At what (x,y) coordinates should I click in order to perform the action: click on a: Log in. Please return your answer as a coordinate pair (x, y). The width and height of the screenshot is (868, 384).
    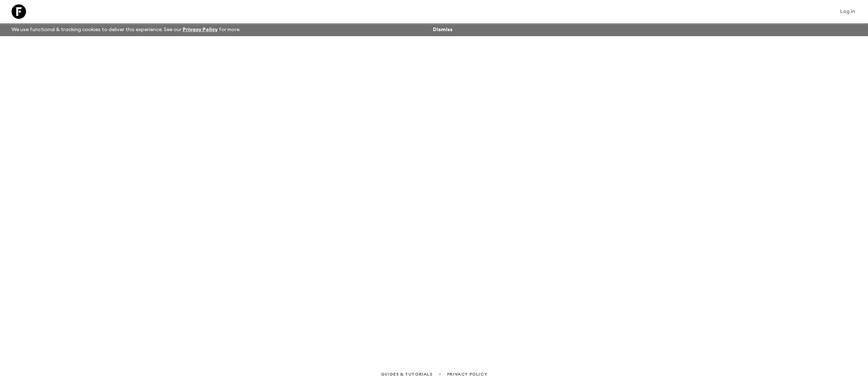
    Looking at the image, I should click on (848, 12).